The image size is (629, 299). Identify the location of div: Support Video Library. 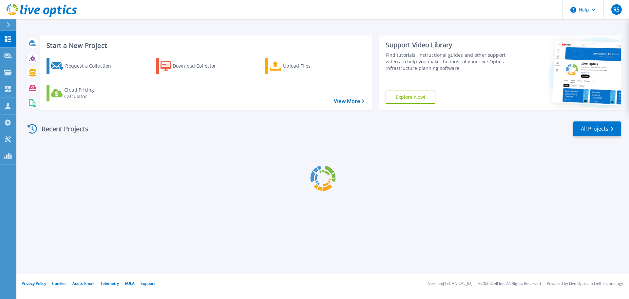
(447, 45).